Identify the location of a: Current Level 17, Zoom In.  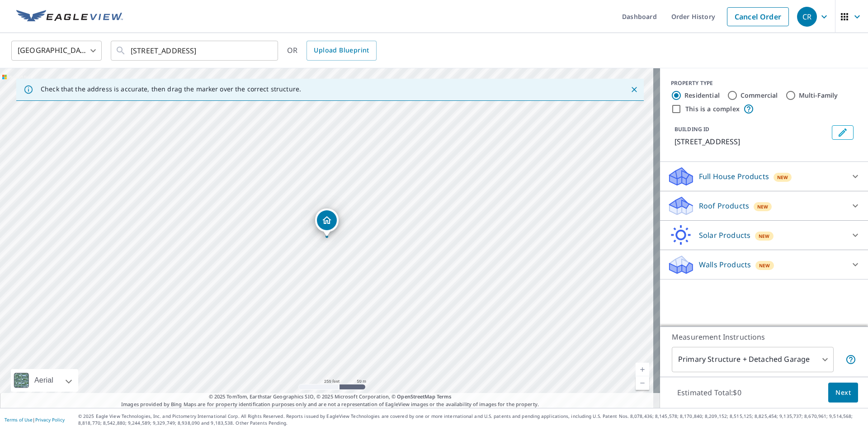
(643, 369).